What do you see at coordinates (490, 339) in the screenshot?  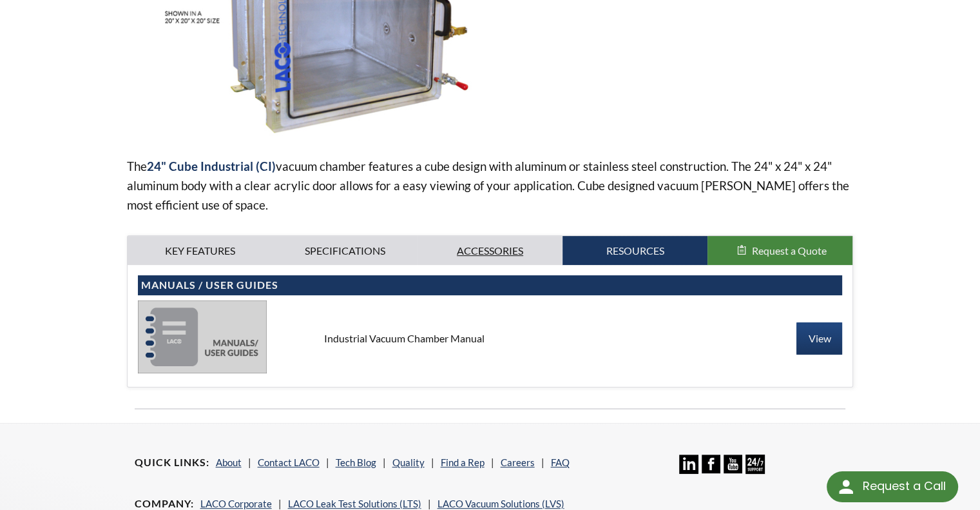 I see `div: Industrial Vacuum Chamber Manual` at bounding box center [490, 339].